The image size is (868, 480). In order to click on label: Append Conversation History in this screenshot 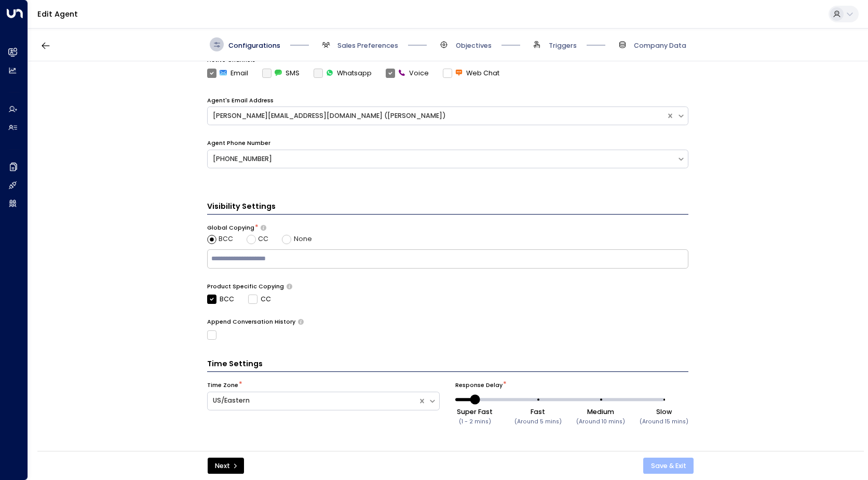, I will do `click(251, 322)`.